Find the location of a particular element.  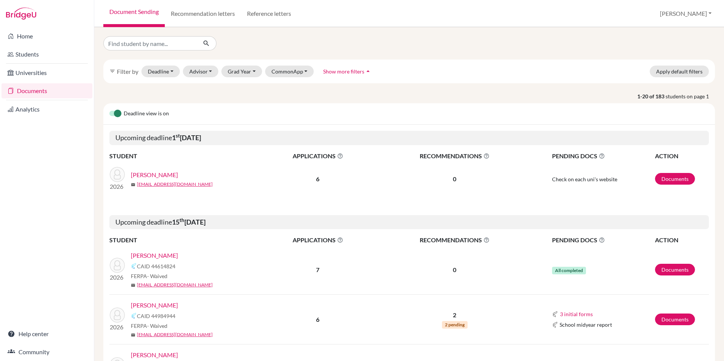

button: 3 initial forms is located at coordinates (576, 314).